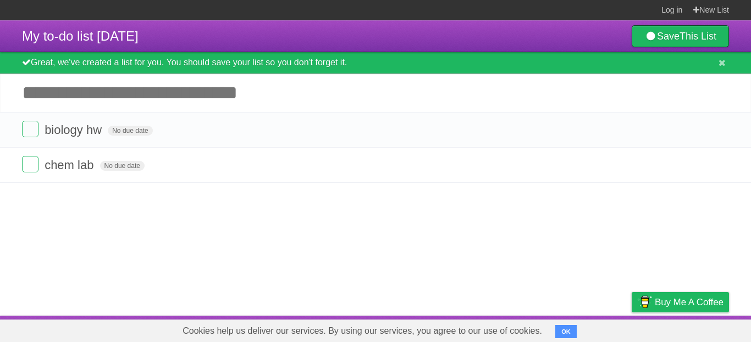 This screenshot has width=751, height=342. What do you see at coordinates (680, 302) in the screenshot?
I see `a: Buy me a coffee` at bounding box center [680, 302].